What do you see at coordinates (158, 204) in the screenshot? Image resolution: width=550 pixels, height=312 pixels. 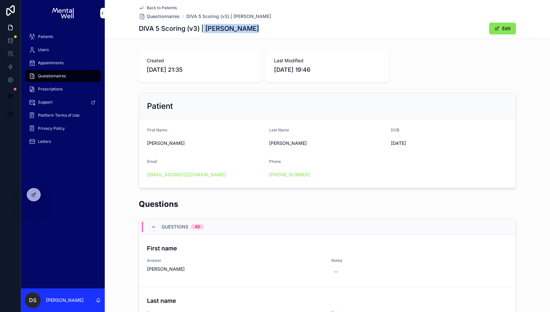 I see `h2: Questions` at bounding box center [158, 204].